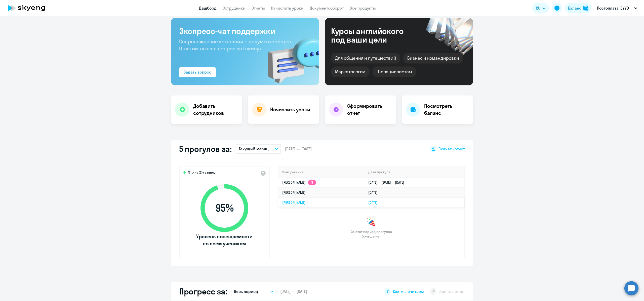 The image size is (644, 301). I want to click on div: Для общения и путешествий, so click(365, 58).